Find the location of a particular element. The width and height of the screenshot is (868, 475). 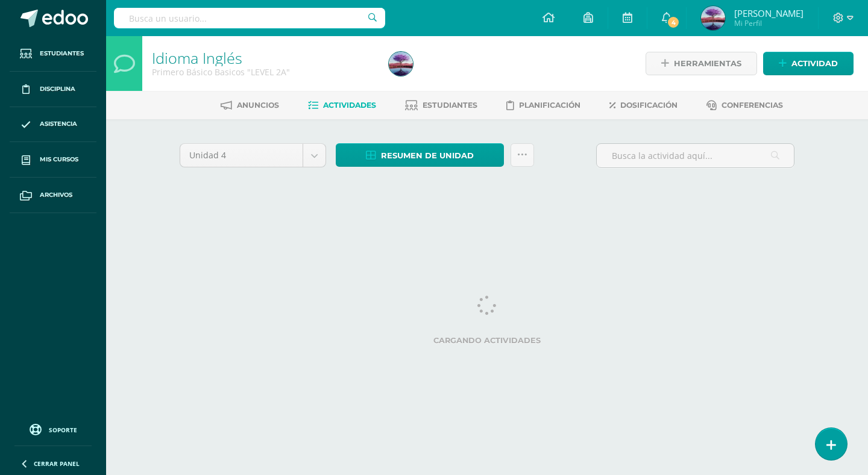

a: Mis cursos is located at coordinates (53, 159).